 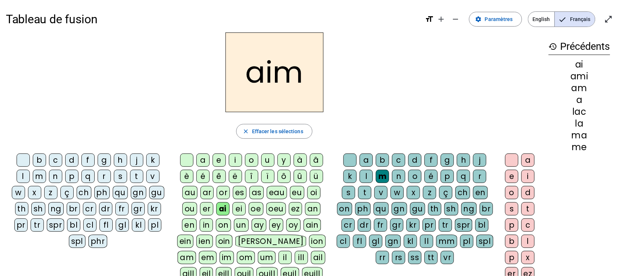 What do you see at coordinates (223, 192) in the screenshot?
I see `div: or` at bounding box center [223, 192].